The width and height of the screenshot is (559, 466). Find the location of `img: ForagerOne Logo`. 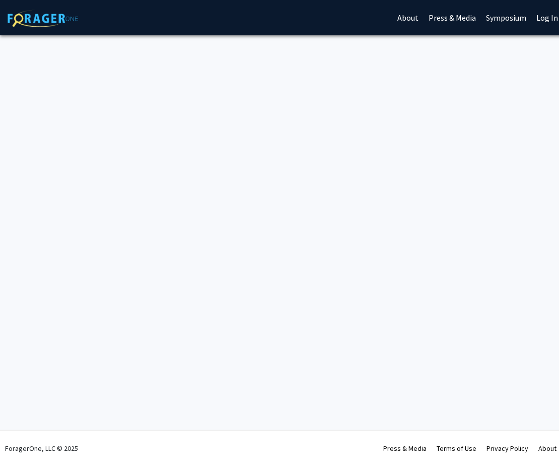

img: ForagerOne Logo is located at coordinates (43, 18).